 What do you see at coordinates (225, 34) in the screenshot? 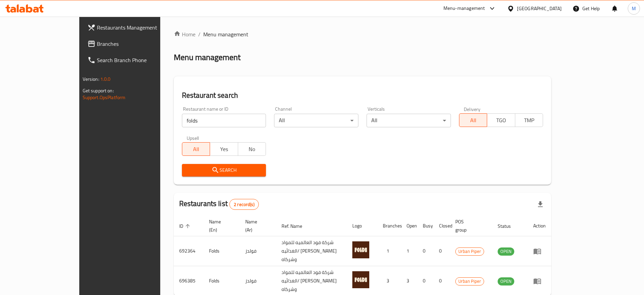
I see `span: Menu management` at bounding box center [225, 34].